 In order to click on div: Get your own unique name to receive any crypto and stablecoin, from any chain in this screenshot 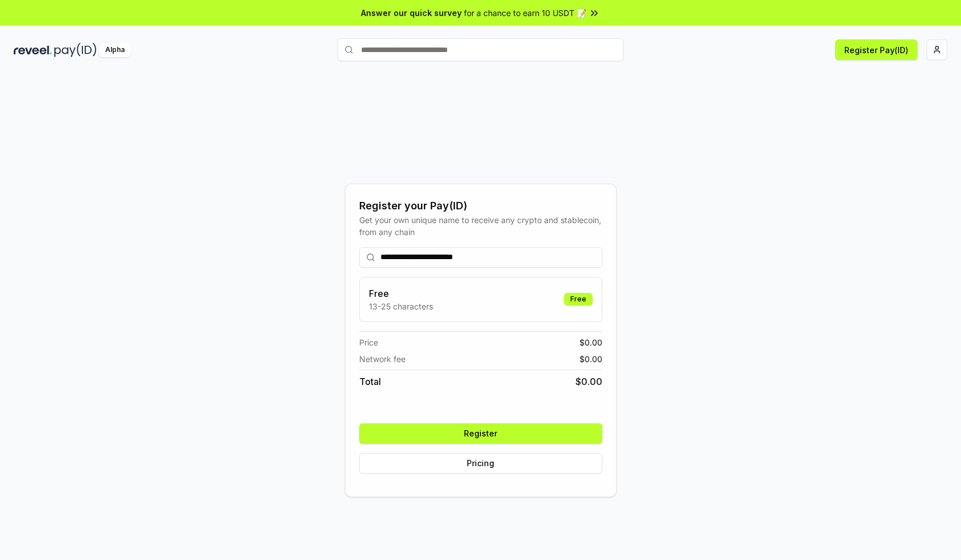, I will do `click(481, 226)`.